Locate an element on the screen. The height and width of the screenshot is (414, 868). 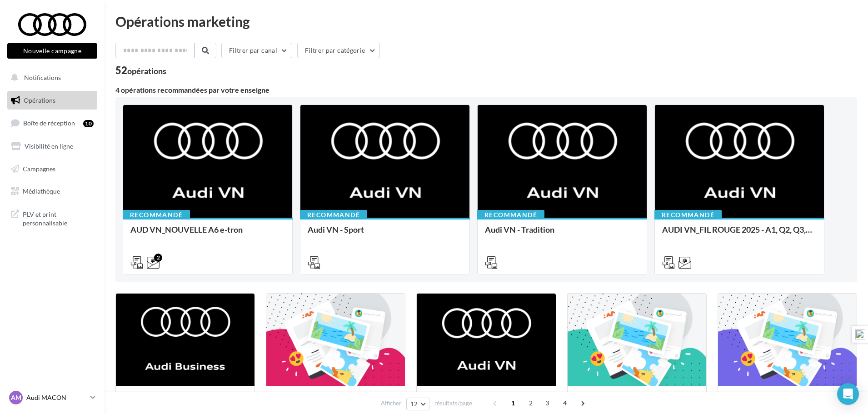
span: 1 is located at coordinates (514, 403).